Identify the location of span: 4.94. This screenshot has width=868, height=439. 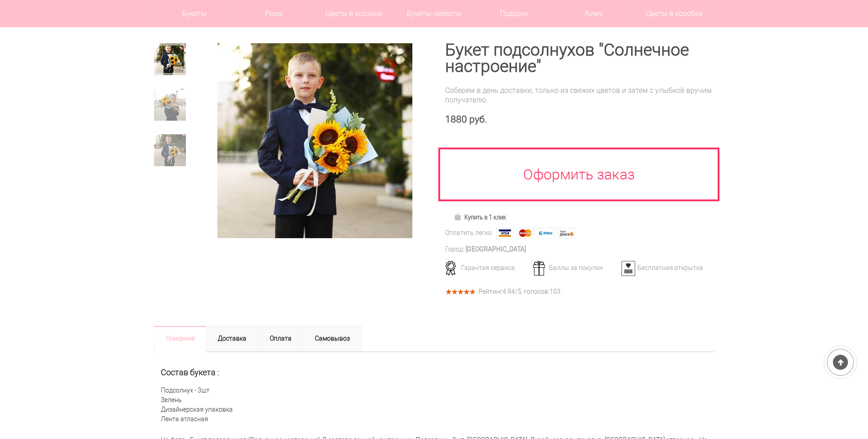
(509, 292).